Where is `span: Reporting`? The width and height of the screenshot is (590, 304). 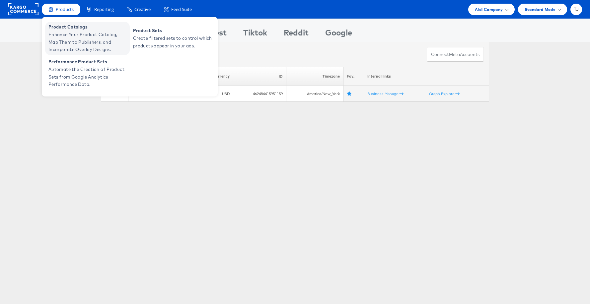
span: Reporting is located at coordinates (104, 9).